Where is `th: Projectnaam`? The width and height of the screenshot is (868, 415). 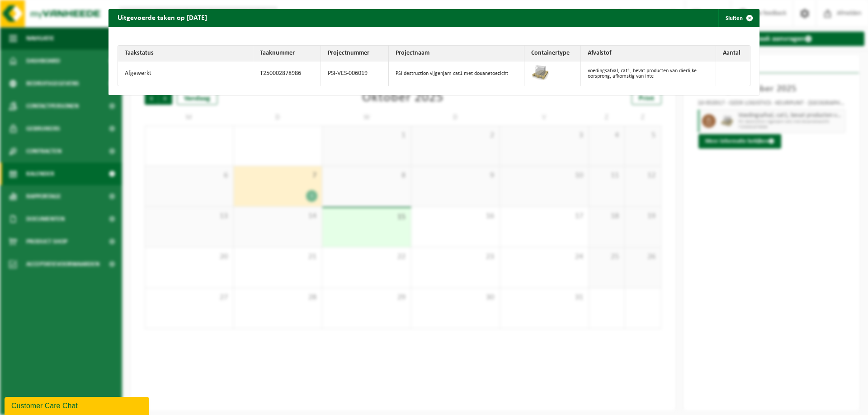 th: Projectnaam is located at coordinates (456, 53).